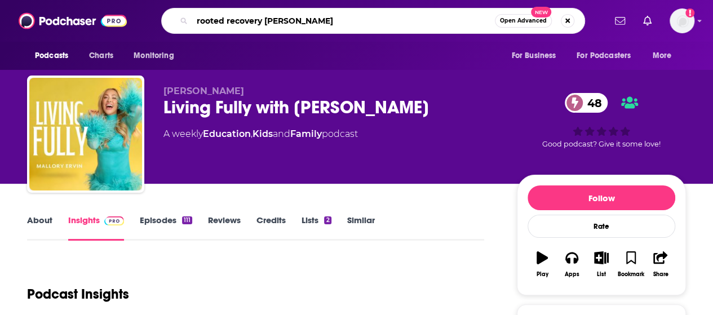 The width and height of the screenshot is (713, 315). I want to click on div: 111, so click(187, 220).